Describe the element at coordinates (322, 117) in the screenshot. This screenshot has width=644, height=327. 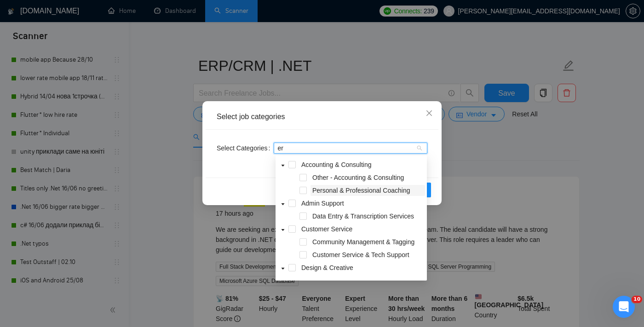
I see `div: Select job categories` at that location.